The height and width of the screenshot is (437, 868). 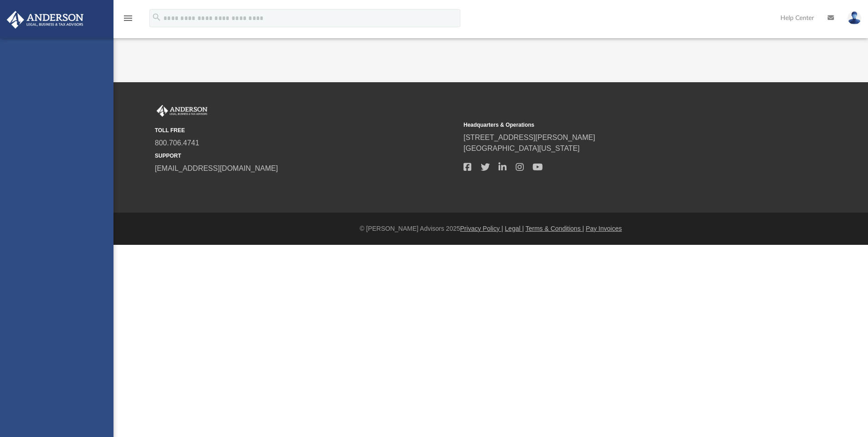 What do you see at coordinates (614, 125) in the screenshot?
I see `small: Headquarters & Operations` at bounding box center [614, 125].